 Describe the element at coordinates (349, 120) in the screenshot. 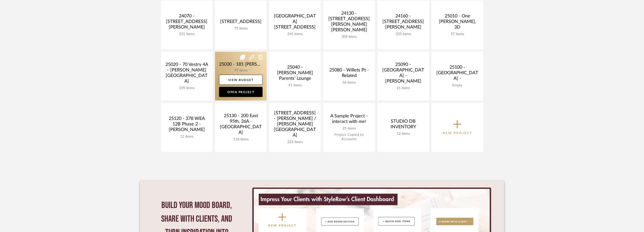

I see `div: A Sample Project - interact with me!` at that location.